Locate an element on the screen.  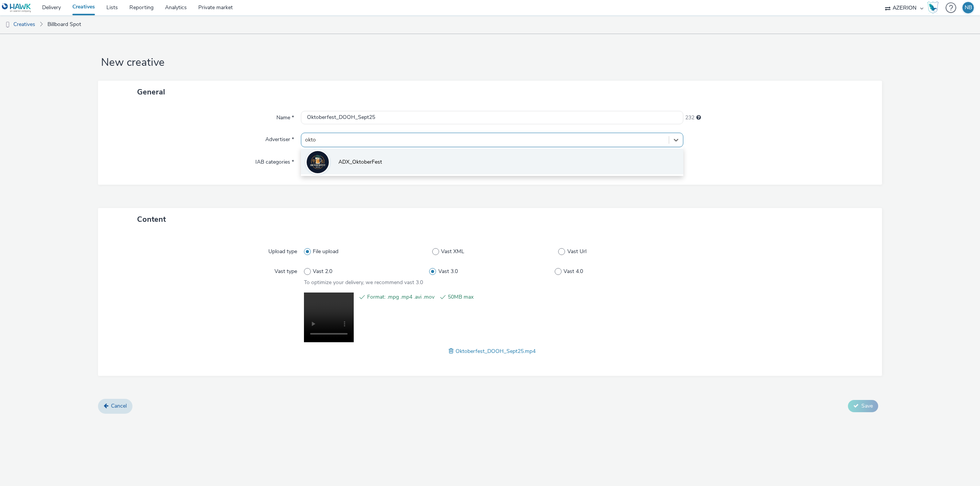
button: Save is located at coordinates (863, 406).